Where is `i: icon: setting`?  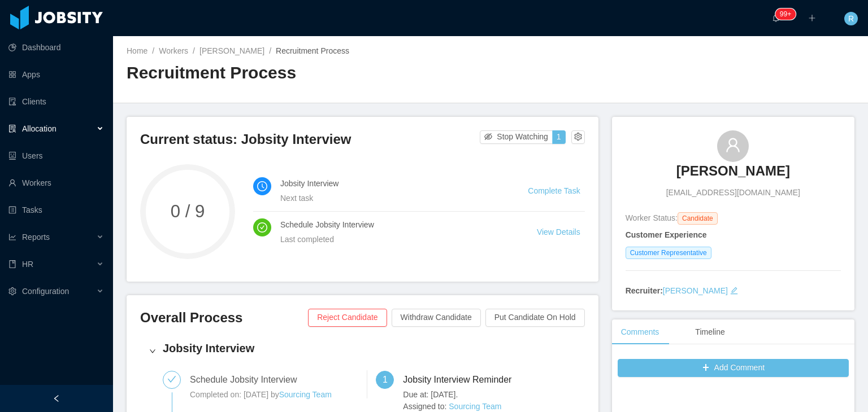 i: icon: setting is located at coordinates (12, 291).